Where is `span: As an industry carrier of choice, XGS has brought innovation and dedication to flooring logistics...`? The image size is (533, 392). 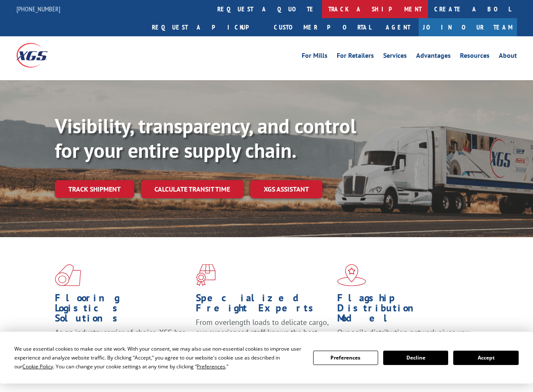
span: As an industry carrier of choice, XGS has brought innovation and dedication to flooring logistics... is located at coordinates (120, 343).